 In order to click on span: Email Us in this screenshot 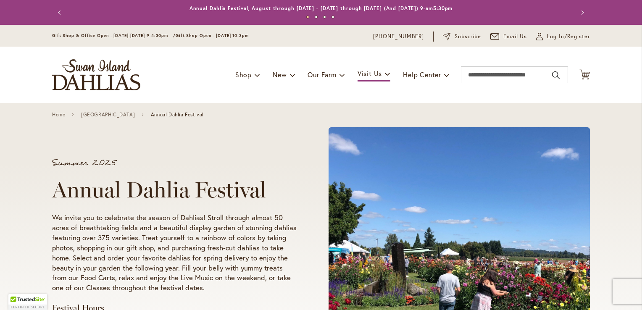, I will do `click(516, 37)`.